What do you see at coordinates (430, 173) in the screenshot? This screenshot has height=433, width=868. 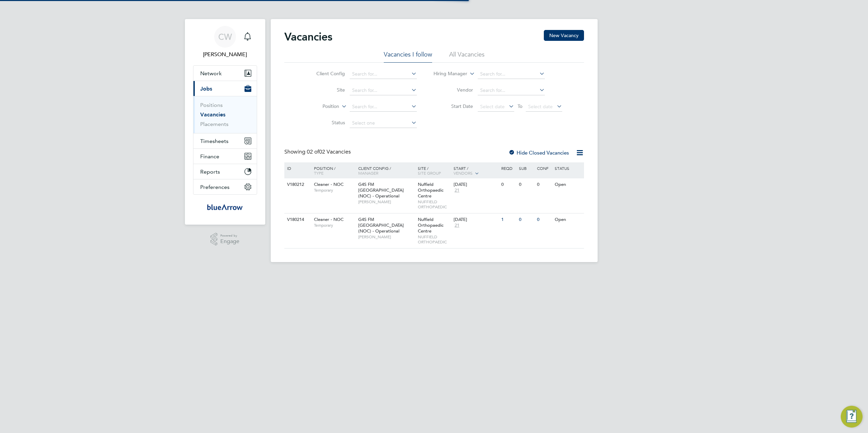 I see `span: Site Group` at bounding box center [430, 173].